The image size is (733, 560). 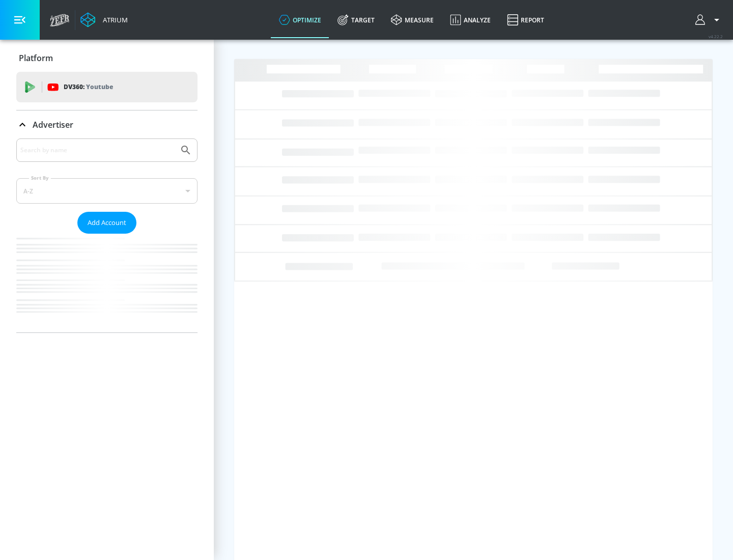 What do you see at coordinates (300, 20) in the screenshot?
I see `a: optimize` at bounding box center [300, 20].